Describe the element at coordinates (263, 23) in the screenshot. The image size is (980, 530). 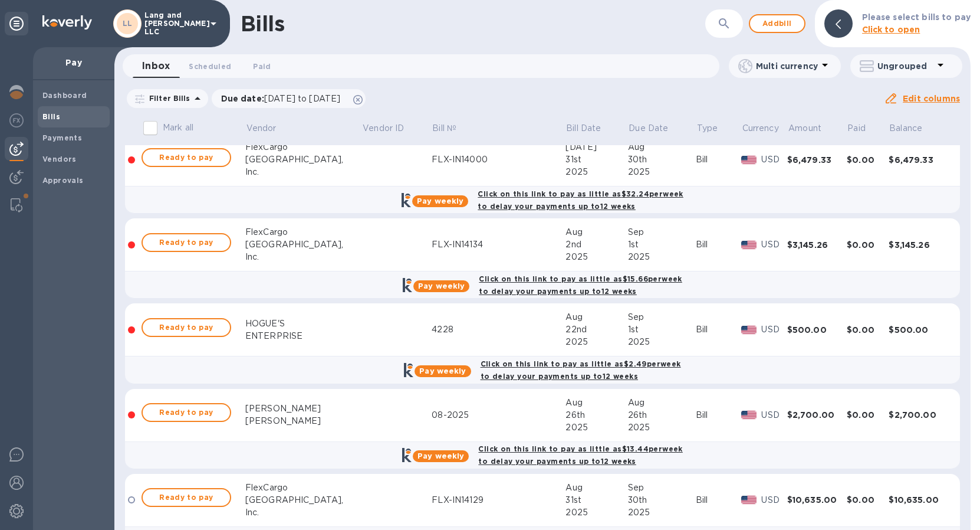
I see `h1: Bills` at that location.